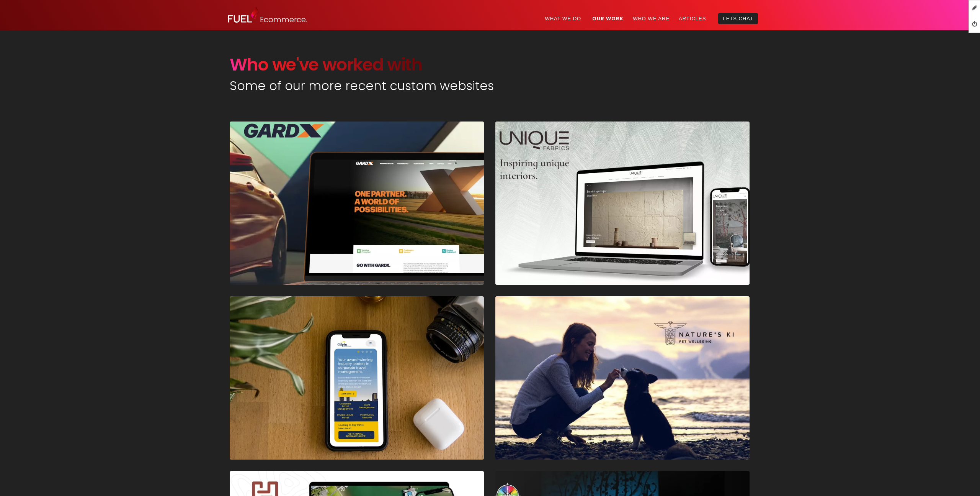 This screenshot has width=980, height=496. I want to click on span: e, so click(303, 19).